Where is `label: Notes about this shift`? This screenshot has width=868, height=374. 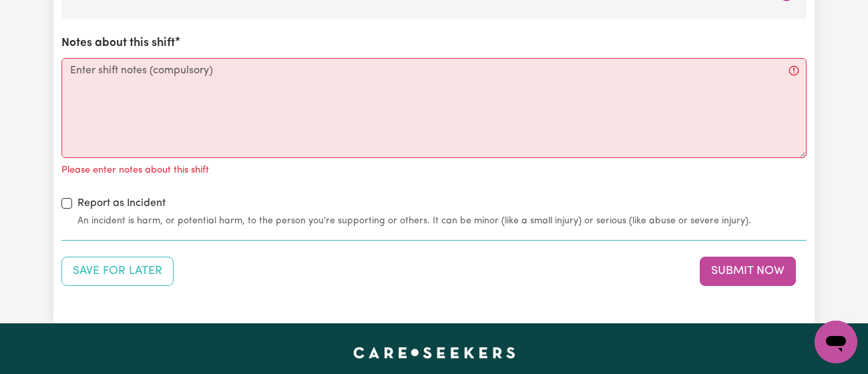 label: Notes about this shift is located at coordinates (118, 43).